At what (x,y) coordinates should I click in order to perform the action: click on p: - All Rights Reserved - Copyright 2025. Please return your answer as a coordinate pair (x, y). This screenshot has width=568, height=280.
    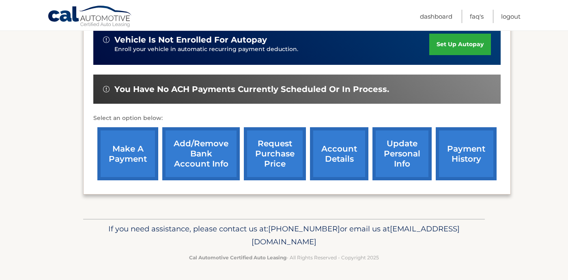
    Looking at the image, I should click on (284, 257).